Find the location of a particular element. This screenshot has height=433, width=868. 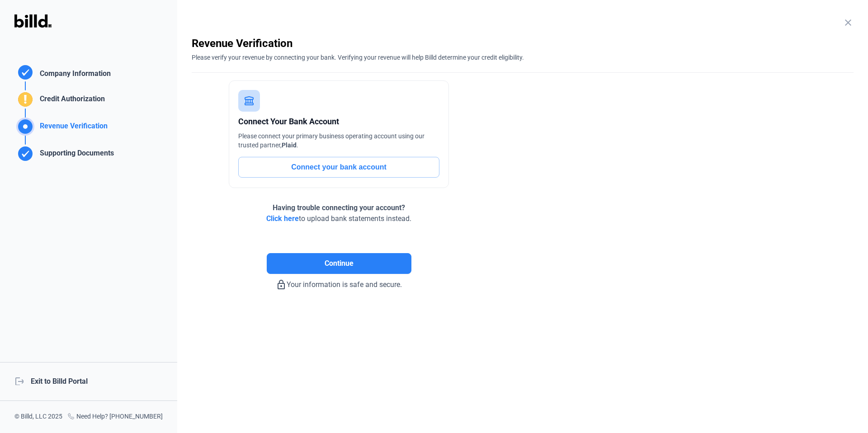

button: Continue is located at coordinates (339, 263).